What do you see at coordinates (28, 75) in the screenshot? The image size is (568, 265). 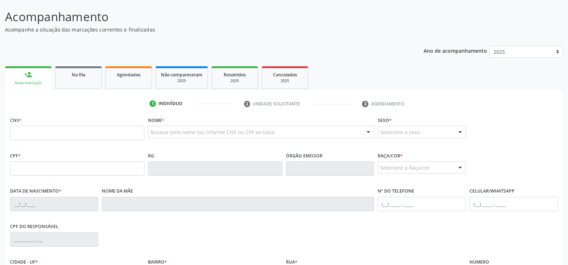 I see `div: person_add` at bounding box center [28, 75].